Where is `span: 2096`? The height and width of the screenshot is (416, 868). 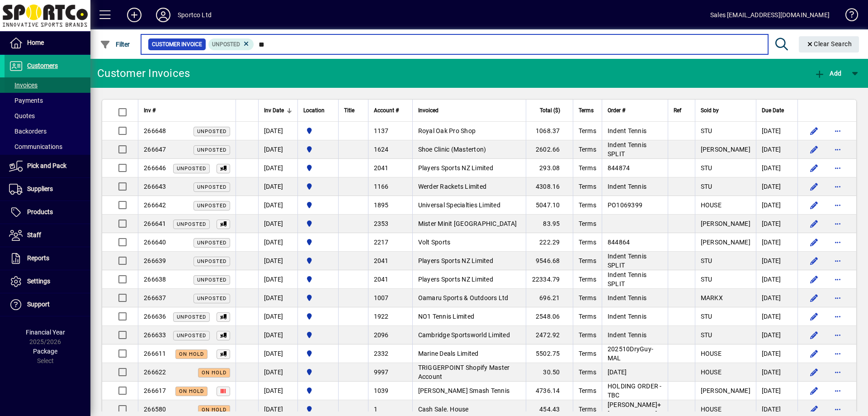
span: 2096 is located at coordinates (382, 334).